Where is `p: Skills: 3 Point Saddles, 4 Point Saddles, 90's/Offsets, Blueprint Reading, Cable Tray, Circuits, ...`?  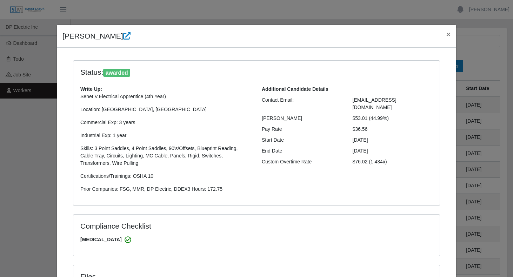
p: Skills: 3 Point Saddles, 4 Point Saddles, 90's/Offsets, Blueprint Reading, Cable Tray, Circuits, ... is located at coordinates (165, 156).